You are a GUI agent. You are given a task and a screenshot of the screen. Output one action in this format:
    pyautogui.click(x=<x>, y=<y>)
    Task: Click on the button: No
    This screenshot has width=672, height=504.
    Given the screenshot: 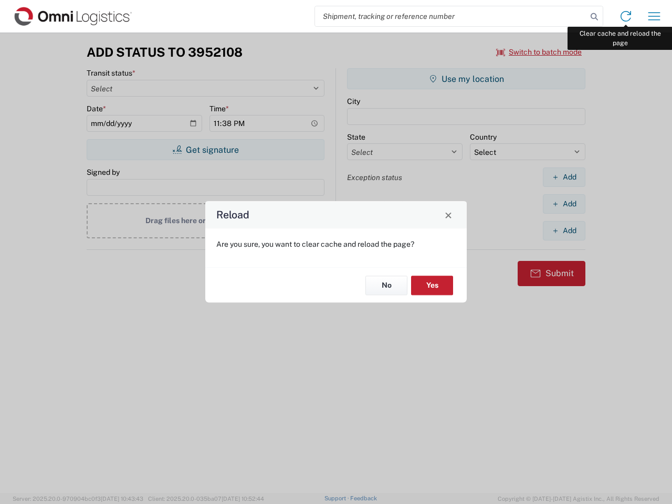 What is the action you would take?
    pyautogui.click(x=387, y=285)
    